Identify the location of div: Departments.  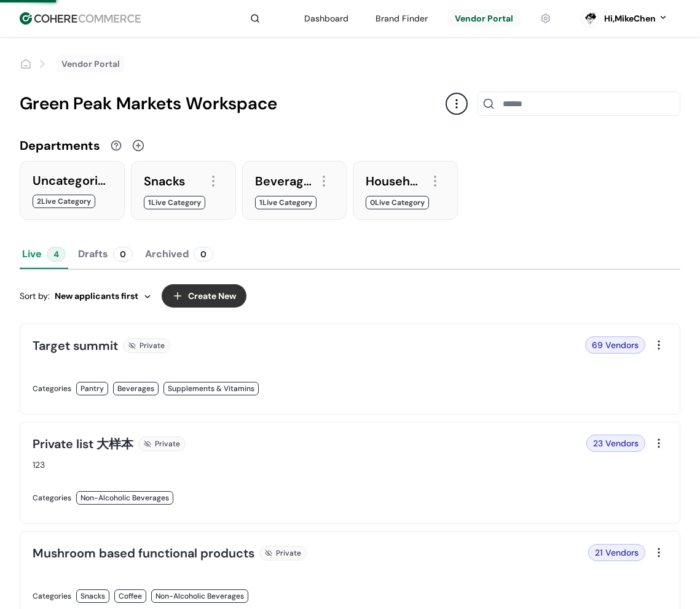
(60, 146).